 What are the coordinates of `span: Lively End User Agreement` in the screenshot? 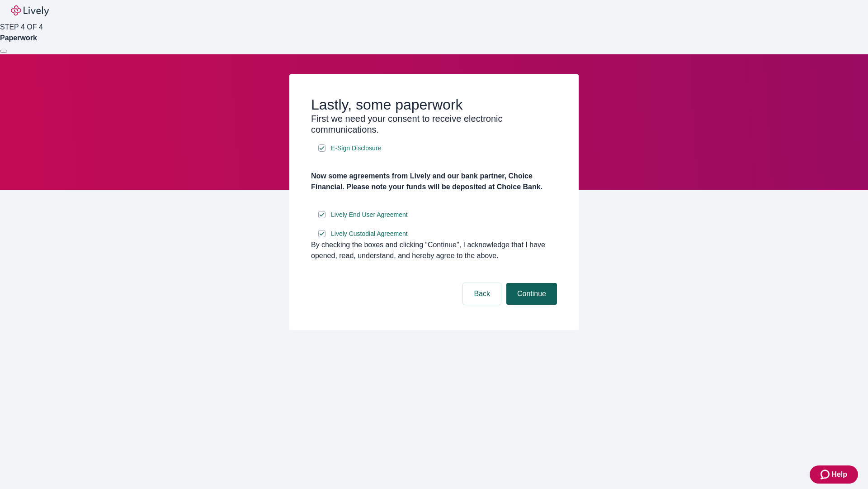 It's located at (369, 214).